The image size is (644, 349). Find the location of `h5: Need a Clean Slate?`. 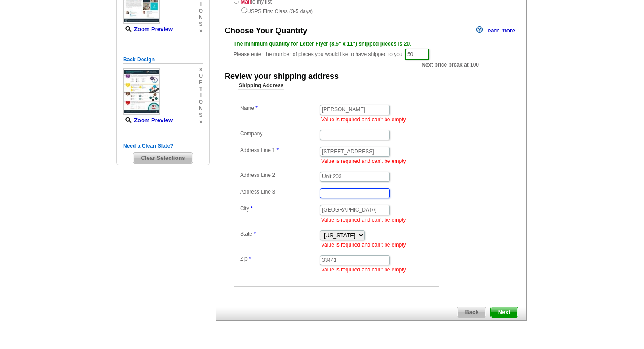

h5: Need a Clean Slate? is located at coordinates (163, 146).